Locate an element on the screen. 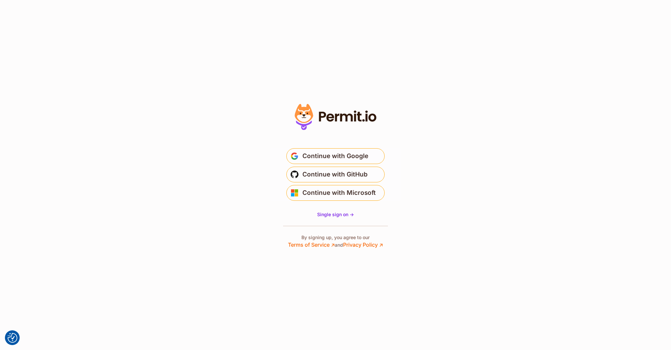 The image size is (671, 350). button: Continue with Google is located at coordinates (336, 156).